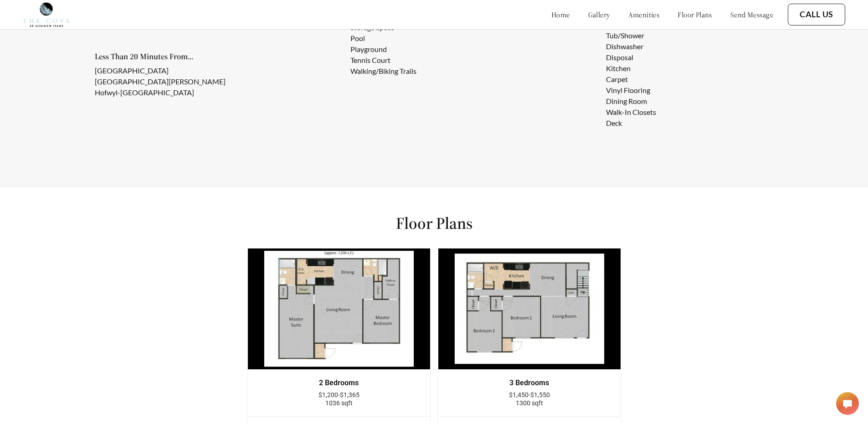 This screenshot has width=868, height=424. I want to click on button: Call Us, so click(817, 14).